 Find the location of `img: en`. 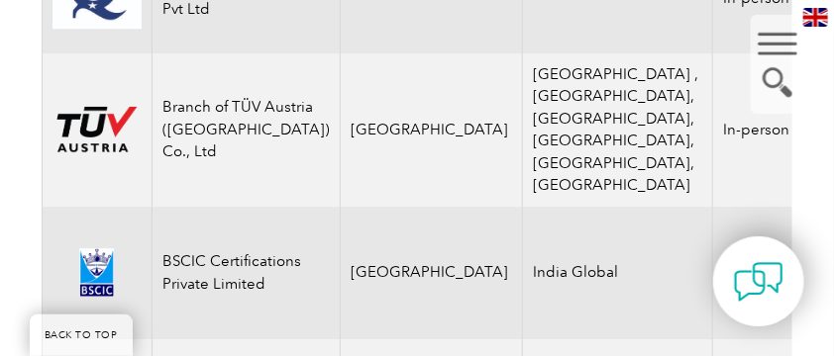

img: en is located at coordinates (815, 17).